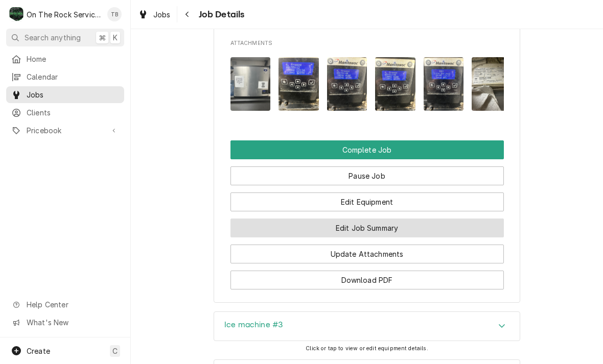 Image resolution: width=603 pixels, height=364 pixels. I want to click on span: K, so click(115, 37).